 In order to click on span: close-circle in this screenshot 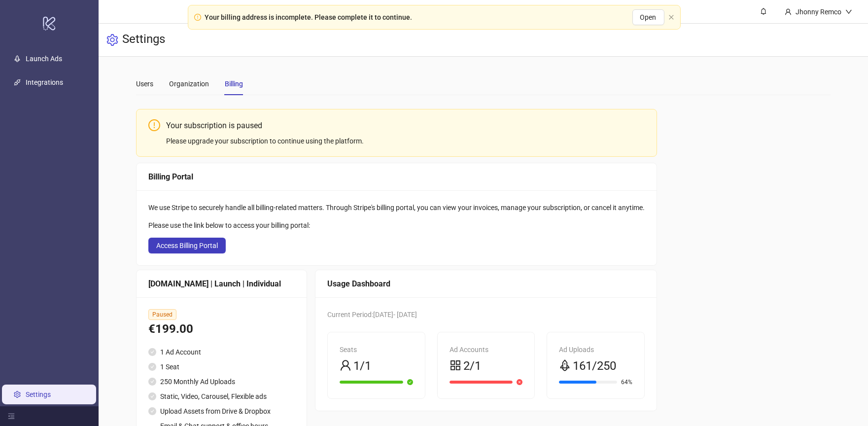, I will do `click(519, 382)`.